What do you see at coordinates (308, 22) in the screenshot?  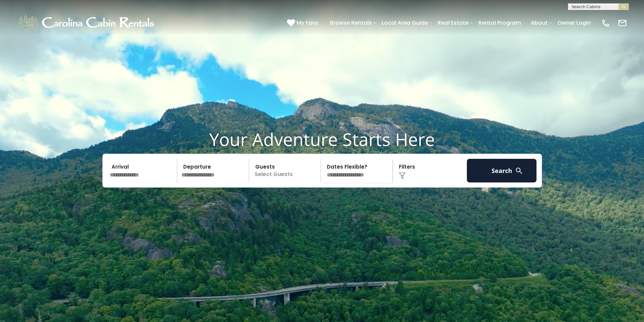 I see `span: My Favs` at bounding box center [308, 22].